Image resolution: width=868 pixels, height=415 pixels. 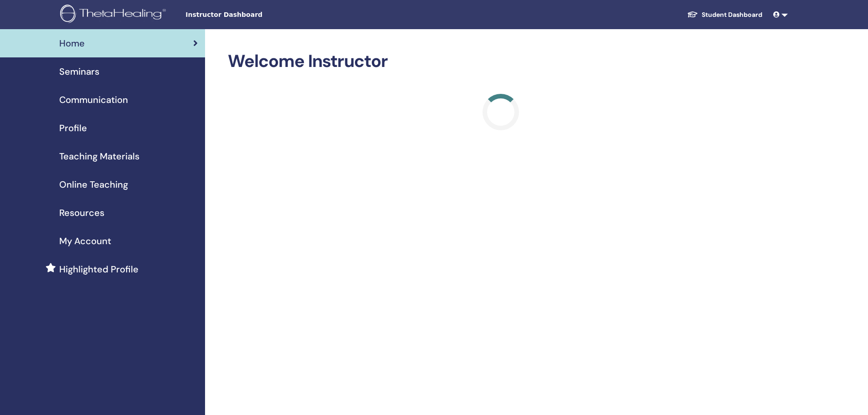 What do you see at coordinates (724, 14) in the screenshot?
I see `a: Student Dashboard` at bounding box center [724, 14].